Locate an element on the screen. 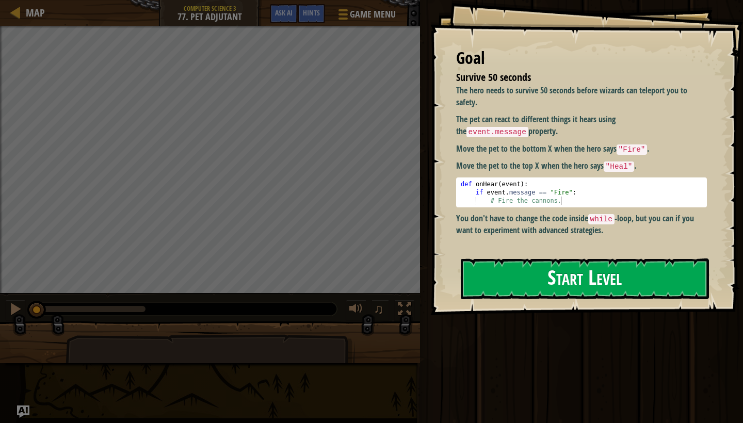 The image size is (743, 423). span: Map is located at coordinates (35, 12).